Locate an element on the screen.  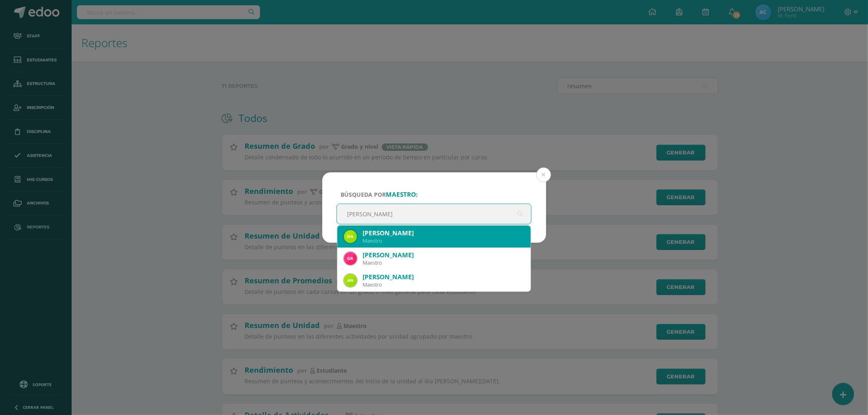
button: Close (Esc) is located at coordinates (543, 175).